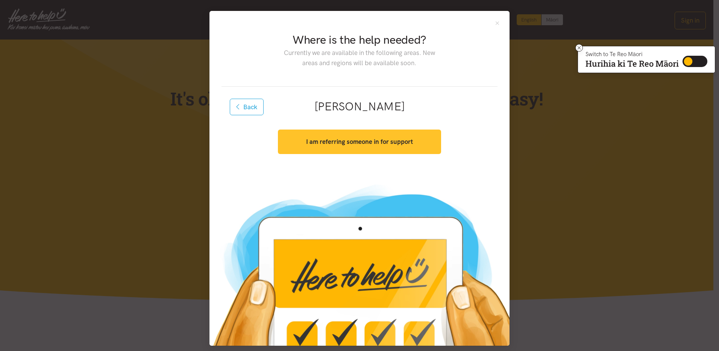 This screenshot has height=351, width=719. Describe the element at coordinates (359, 141) in the screenshot. I see `button: I am referring someone in for support` at that location.